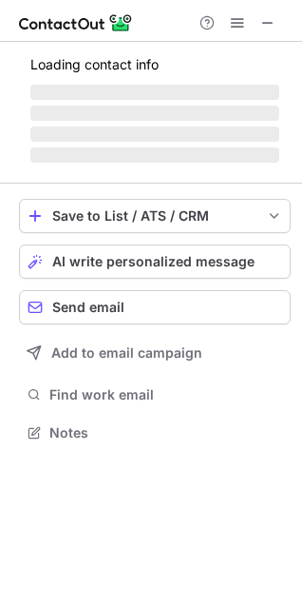 Image resolution: width=302 pixels, height=607 pixels. What do you see at coordinates (76, 23) in the screenshot?
I see `img: ContactOut v5.3.10` at bounding box center [76, 23].